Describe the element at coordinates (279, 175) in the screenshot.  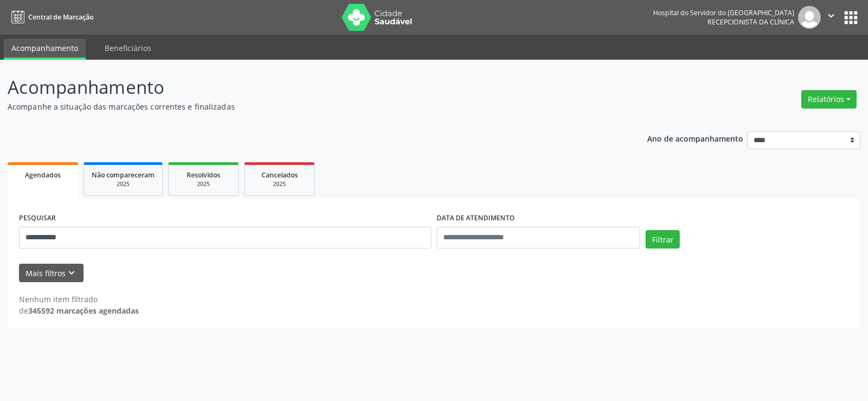
I see `span: Cancelados` at that location.